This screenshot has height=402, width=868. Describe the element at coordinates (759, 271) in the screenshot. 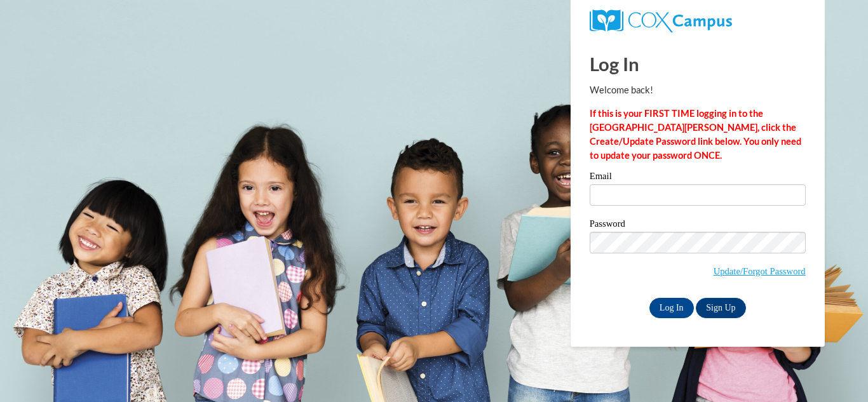

I see `a: Update/Forgot Password` at that location.